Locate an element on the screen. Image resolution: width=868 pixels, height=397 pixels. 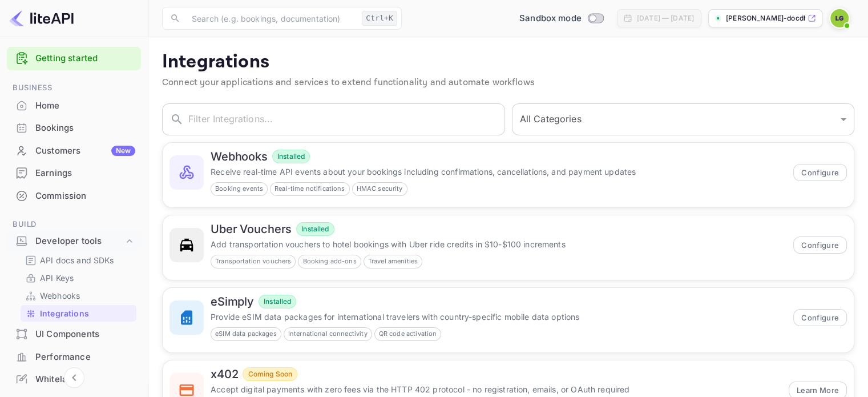
a: API docs and SDKs is located at coordinates (78, 259).